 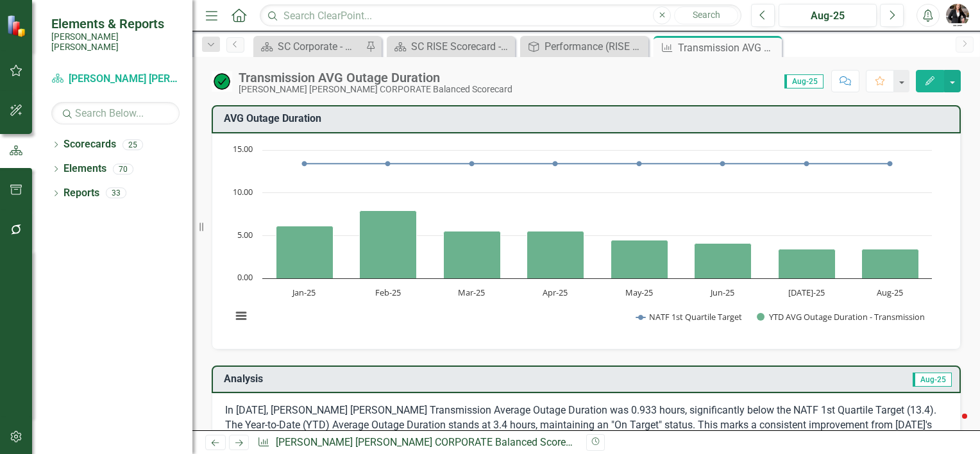 What do you see at coordinates (115, 113) in the screenshot?
I see `input: Search Below...` at bounding box center [115, 113].